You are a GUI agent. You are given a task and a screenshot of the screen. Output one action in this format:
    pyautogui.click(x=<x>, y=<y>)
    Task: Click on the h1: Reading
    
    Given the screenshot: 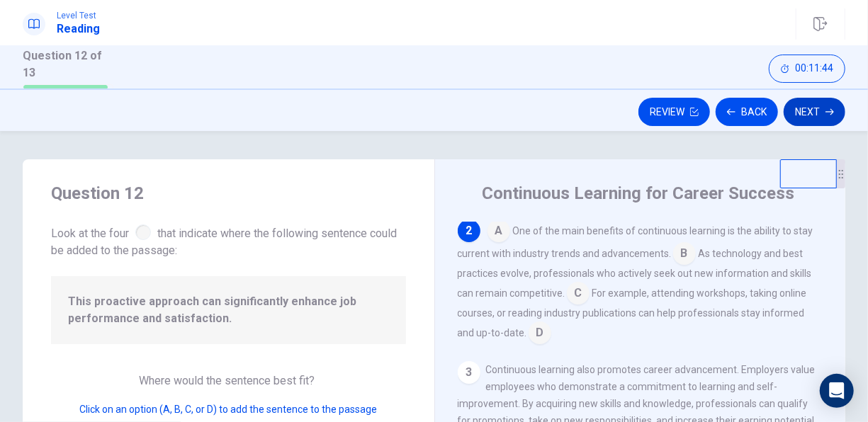 What is the action you would take?
    pyautogui.click(x=78, y=29)
    